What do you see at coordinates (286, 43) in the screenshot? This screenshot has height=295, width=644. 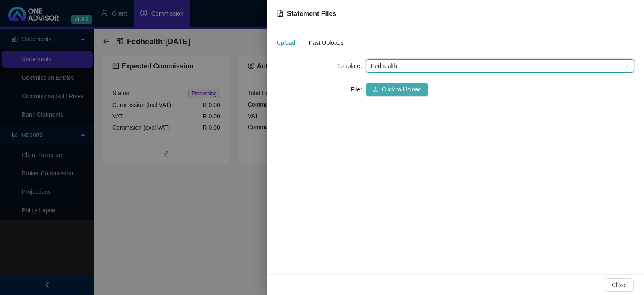 I see `div: Upload` at bounding box center [286, 43].